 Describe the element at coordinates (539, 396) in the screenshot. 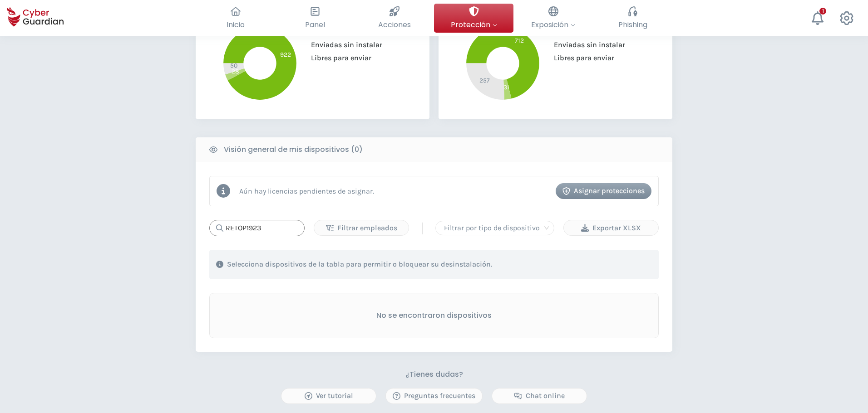

I see `div: Chat online` at that location.